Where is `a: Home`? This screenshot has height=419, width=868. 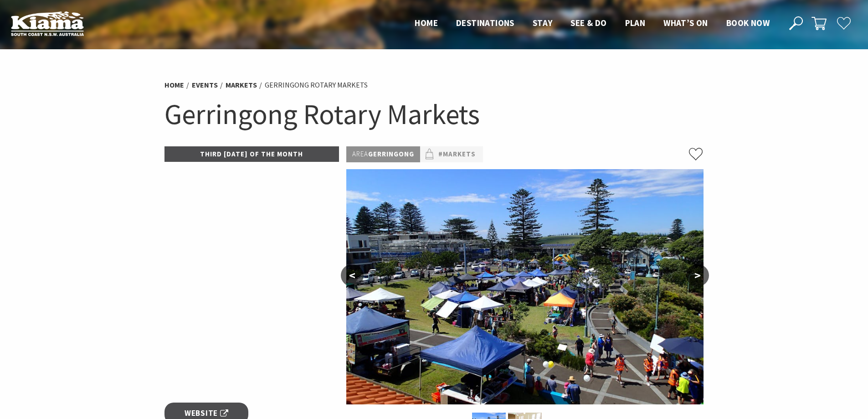 a: Home is located at coordinates (174, 85).